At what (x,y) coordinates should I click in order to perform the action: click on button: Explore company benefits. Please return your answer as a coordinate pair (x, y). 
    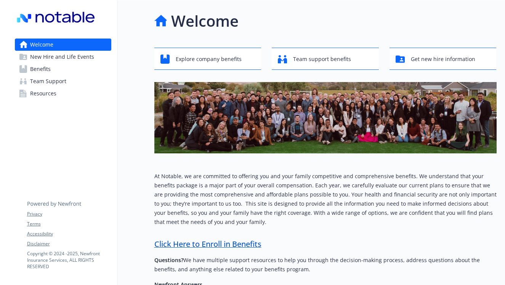
    Looking at the image, I should click on (208, 59).